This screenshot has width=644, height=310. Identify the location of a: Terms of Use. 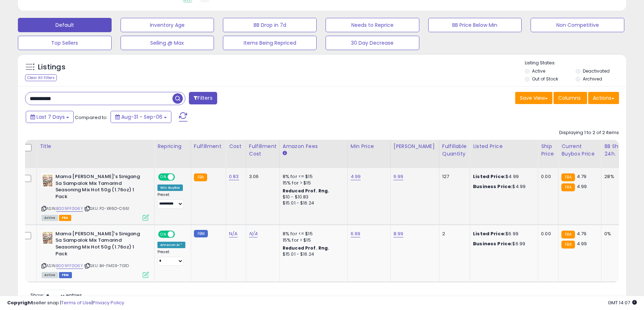
(76, 303).